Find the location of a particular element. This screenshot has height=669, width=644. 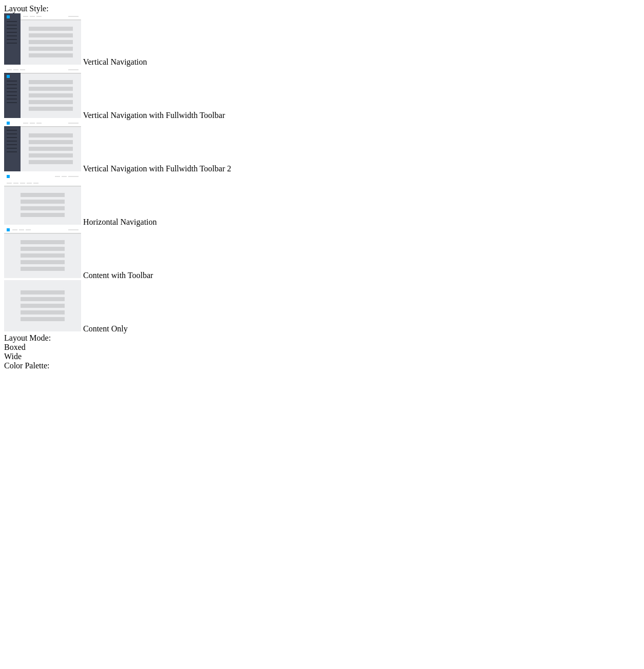

span: Content with Toolbar is located at coordinates (118, 275).